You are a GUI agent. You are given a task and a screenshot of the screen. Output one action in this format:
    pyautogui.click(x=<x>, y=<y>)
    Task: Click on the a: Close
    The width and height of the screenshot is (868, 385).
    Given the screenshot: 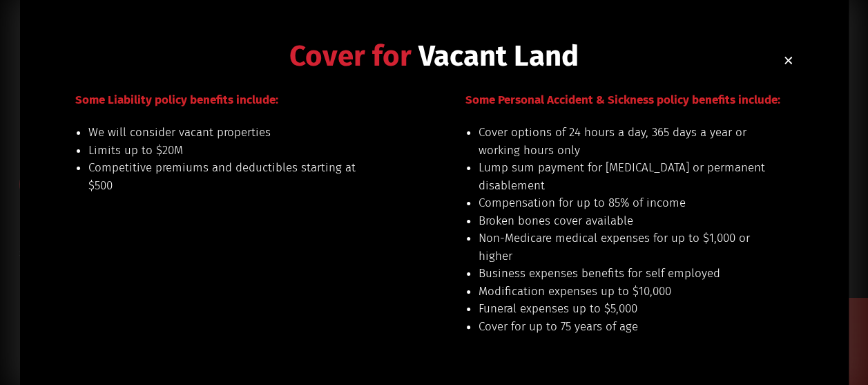 What is the action you would take?
    pyautogui.click(x=788, y=61)
    